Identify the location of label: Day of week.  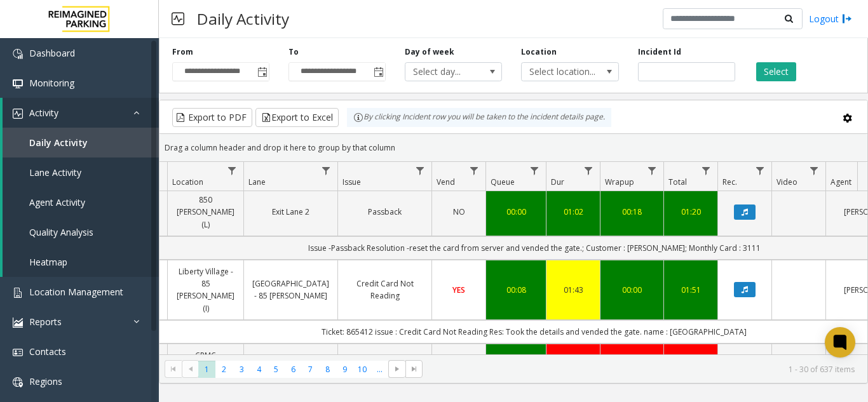
(430, 52).